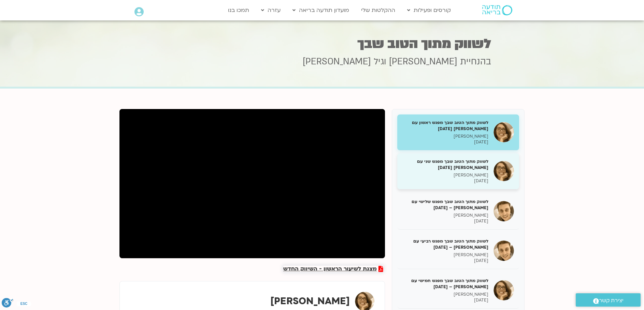 This screenshot has width=644, height=310. I want to click on a: תמכו בנו, so click(238, 10).